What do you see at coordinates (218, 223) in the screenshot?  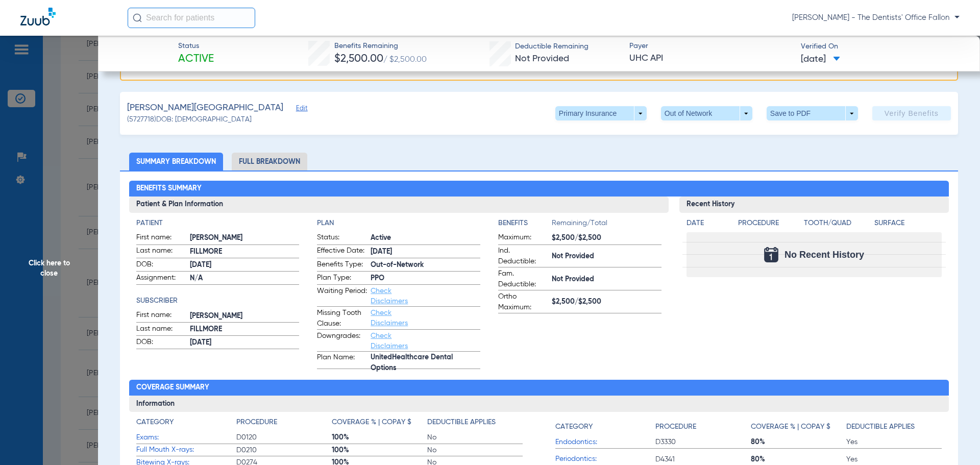 I see `h4: Patient` at bounding box center [218, 223].